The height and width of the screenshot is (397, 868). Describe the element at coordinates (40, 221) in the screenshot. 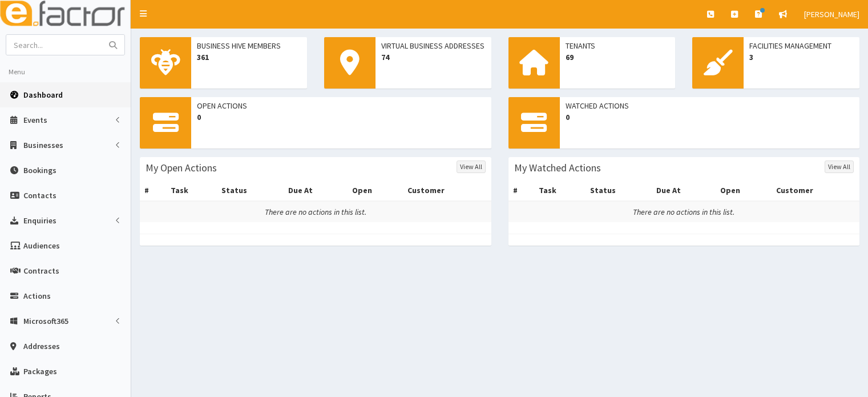

I see `span: Enquiries` at that location.